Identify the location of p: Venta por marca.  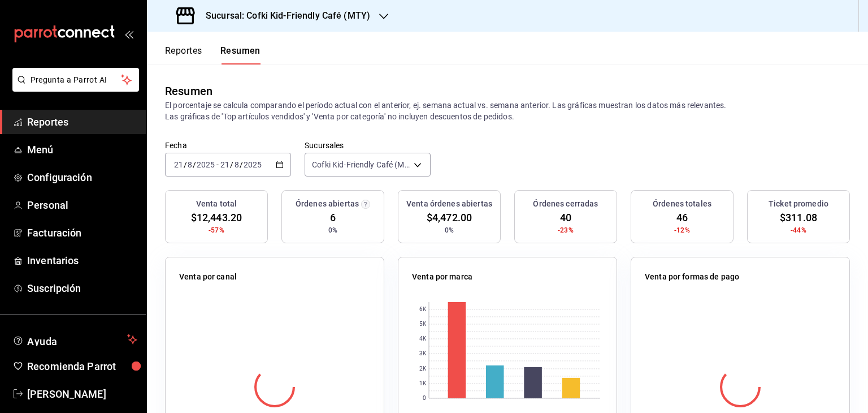
(442, 277).